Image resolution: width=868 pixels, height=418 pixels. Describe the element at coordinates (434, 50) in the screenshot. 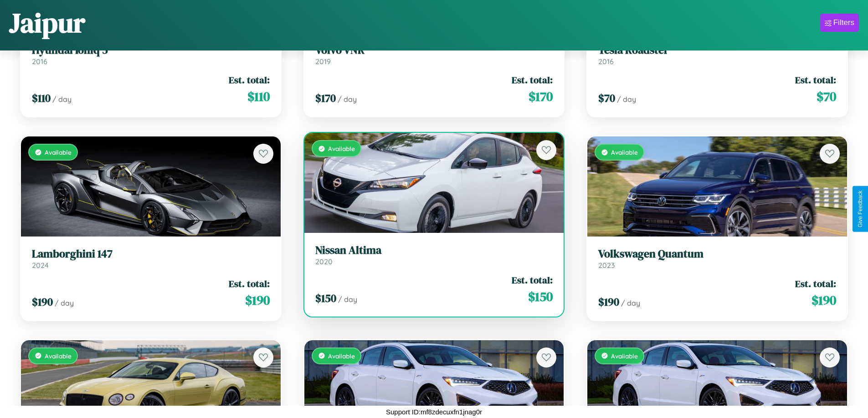

I see `h3: Volvo VNR` at that location.